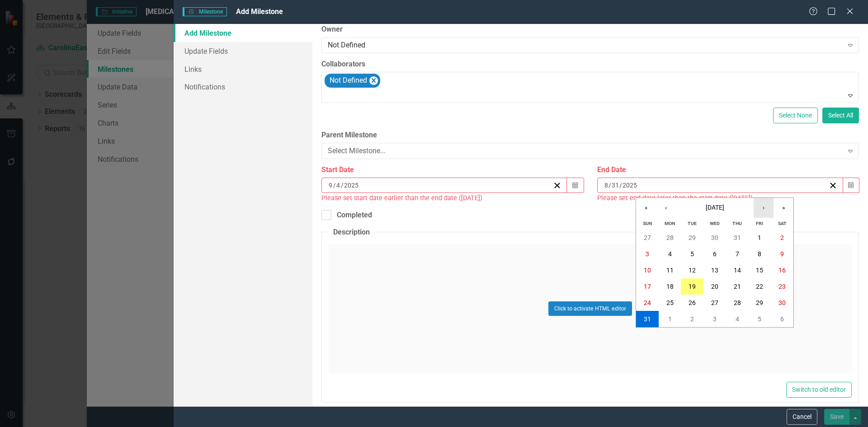  Describe the element at coordinates (760, 319) in the screenshot. I see `button: September 5, 2025` at that location.